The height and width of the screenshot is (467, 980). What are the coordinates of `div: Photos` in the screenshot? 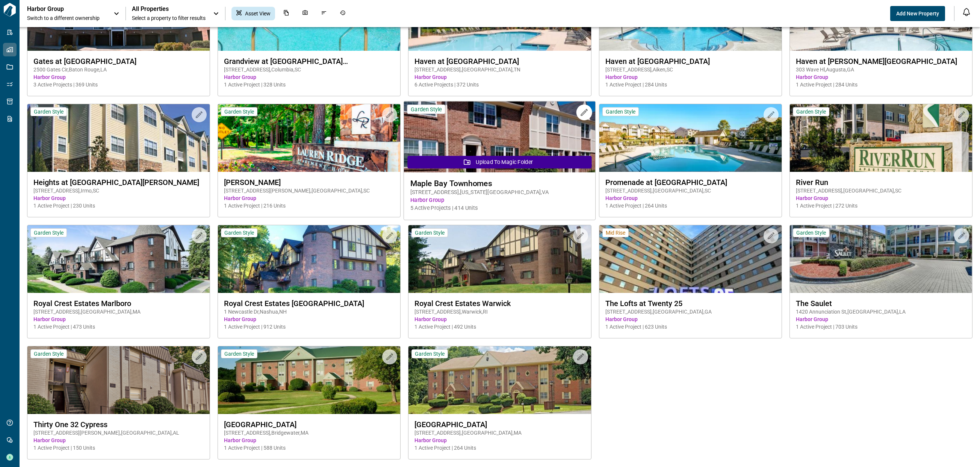 It's located at (305, 13).